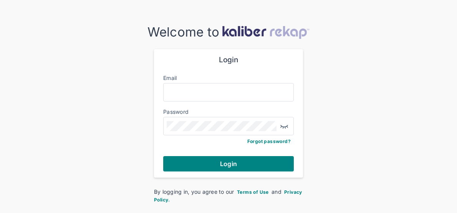 The height and width of the screenshot is (213, 457). What do you see at coordinates (269, 141) in the screenshot?
I see `a: Forgot password?` at bounding box center [269, 141].